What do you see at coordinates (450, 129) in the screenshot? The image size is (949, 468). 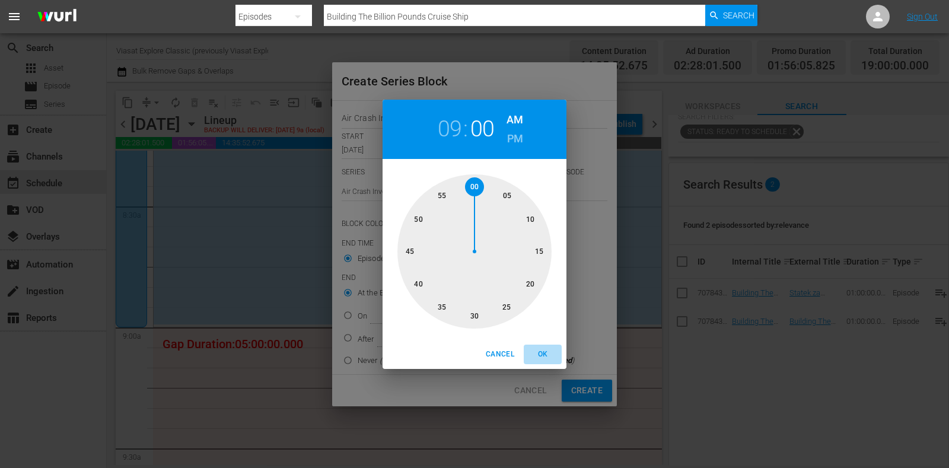 I see `button: 09` at bounding box center [450, 129].